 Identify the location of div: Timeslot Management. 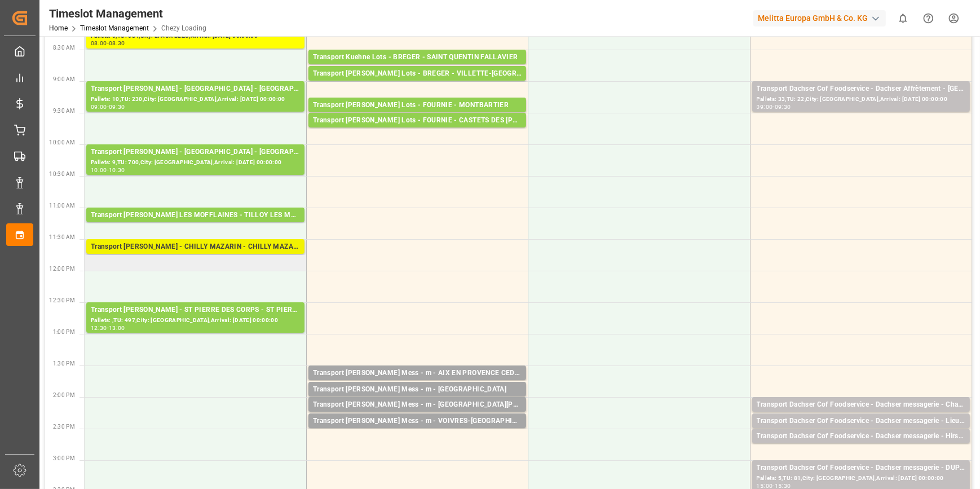
(128, 14).